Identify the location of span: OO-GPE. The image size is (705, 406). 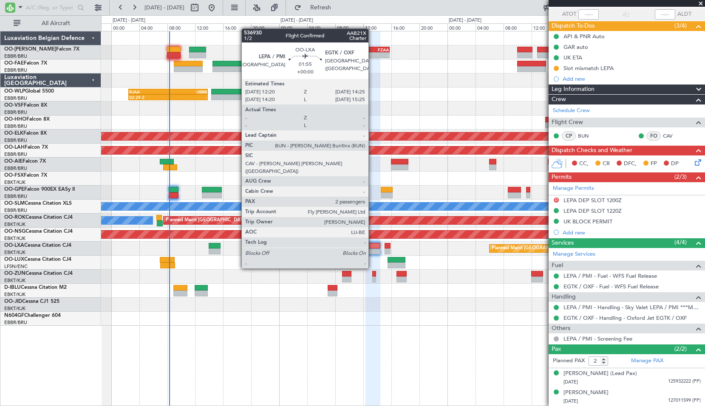
(14, 189).